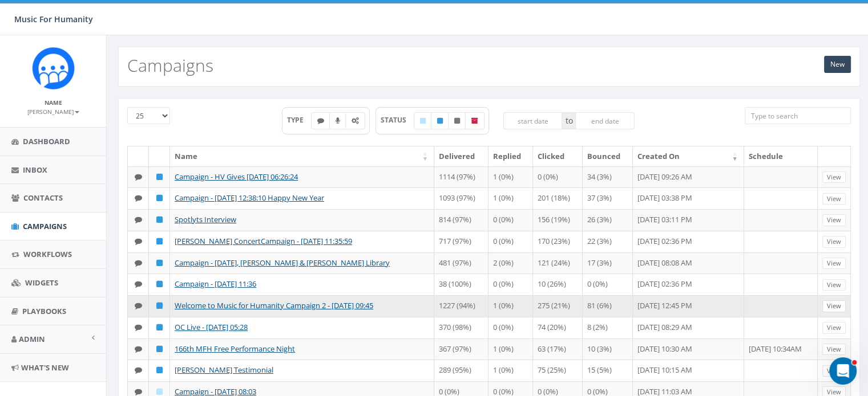 The image size is (868, 396). What do you see at coordinates (568, 121) in the screenshot?
I see `span: to` at bounding box center [568, 121].